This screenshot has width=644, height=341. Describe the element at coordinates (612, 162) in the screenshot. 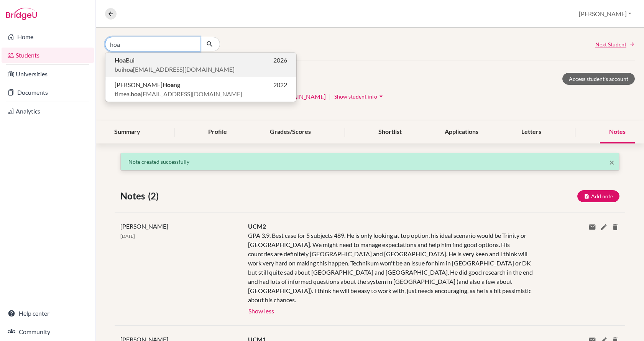

I see `button: Close` at that location.